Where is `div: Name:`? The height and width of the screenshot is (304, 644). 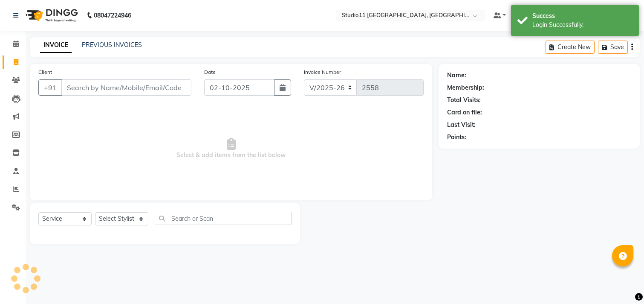
div: Name: is located at coordinates (456, 75).